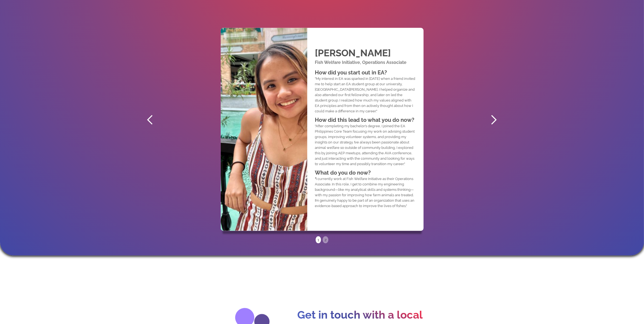 Image resolution: width=644 pixels, height=324 pixels. I want to click on h1: How did you start out in EA?, so click(365, 72).